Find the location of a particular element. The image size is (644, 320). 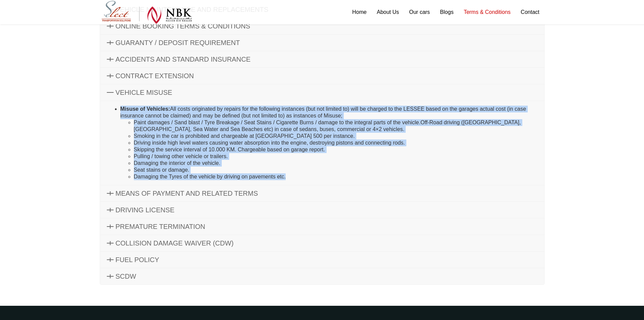

li: Damaging the interior of the vehicle. is located at coordinates (336, 163).